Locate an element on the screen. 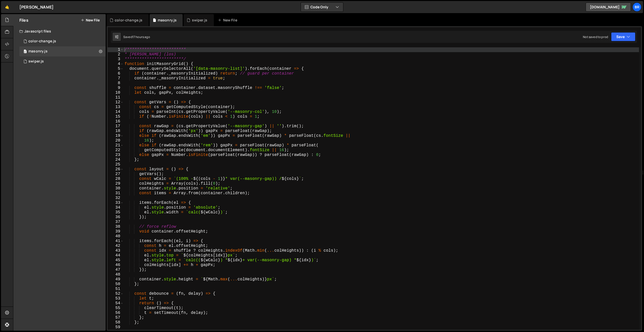 The width and height of the screenshot is (644, 332). div: 59 is located at coordinates (116, 327).